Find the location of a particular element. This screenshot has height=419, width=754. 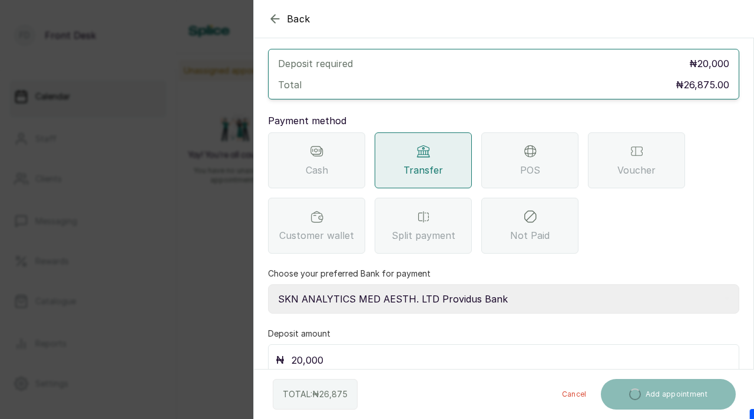

button: Back is located at coordinates (289, 19).